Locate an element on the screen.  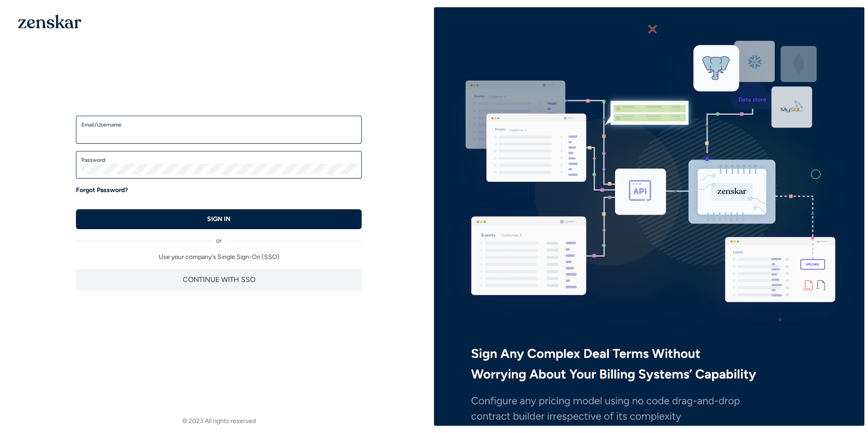
p: Use your company's Single Sign-On (SSO) is located at coordinates (219, 257).